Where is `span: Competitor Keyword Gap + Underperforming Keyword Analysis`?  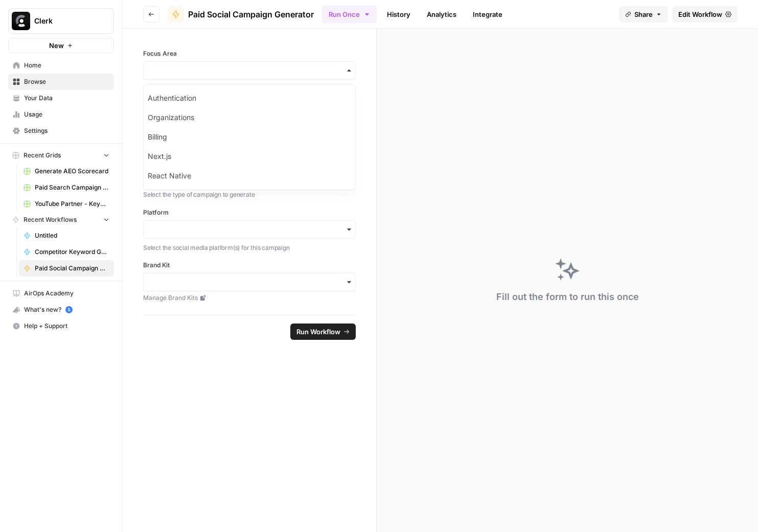
span: Competitor Keyword Gap + Underperforming Keyword Analysis is located at coordinates (72, 252).